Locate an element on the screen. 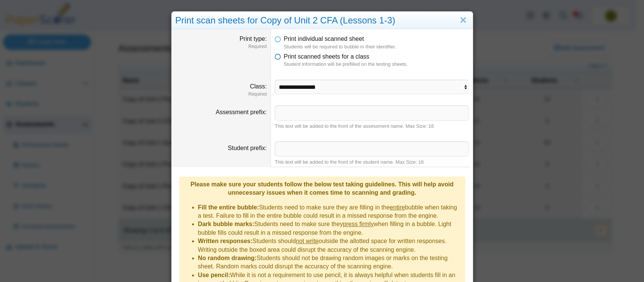 This screenshot has height=282, width=644. span: Print individual scanned sheet is located at coordinates (324, 38).